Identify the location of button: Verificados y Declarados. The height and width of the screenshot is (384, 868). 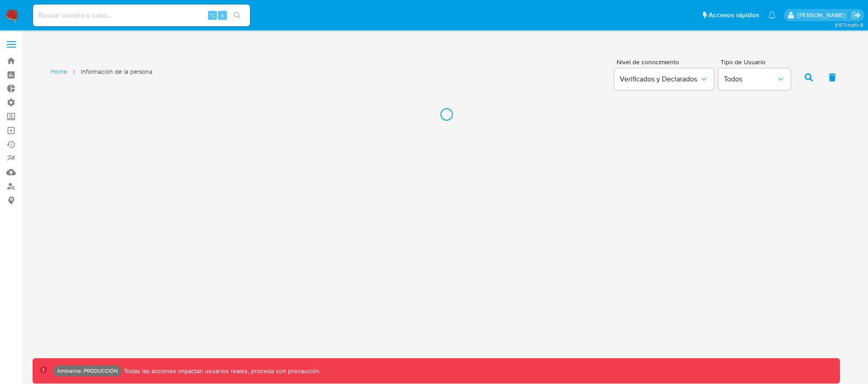
(664, 79).